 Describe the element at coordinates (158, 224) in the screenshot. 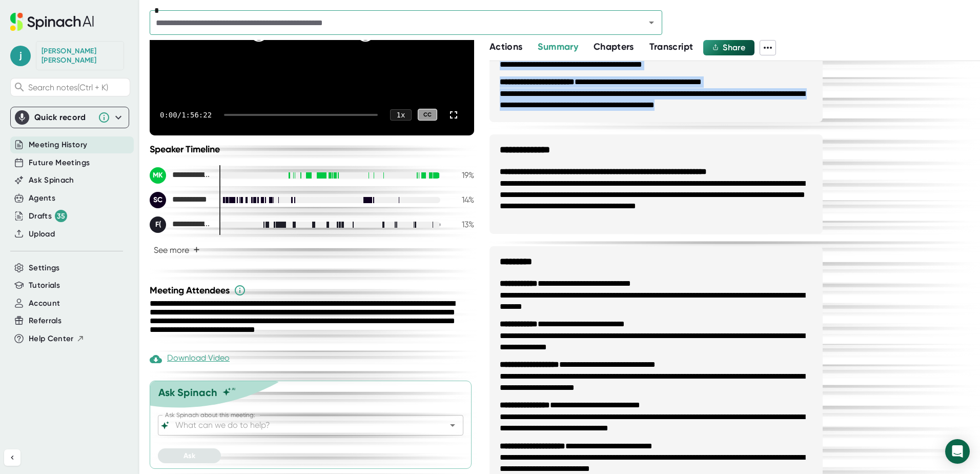

I see `div: F(` at that location.